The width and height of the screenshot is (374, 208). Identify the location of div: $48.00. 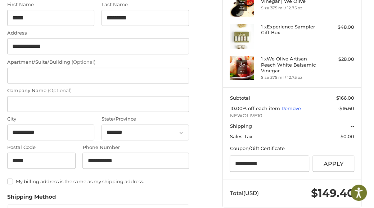
(339, 27).